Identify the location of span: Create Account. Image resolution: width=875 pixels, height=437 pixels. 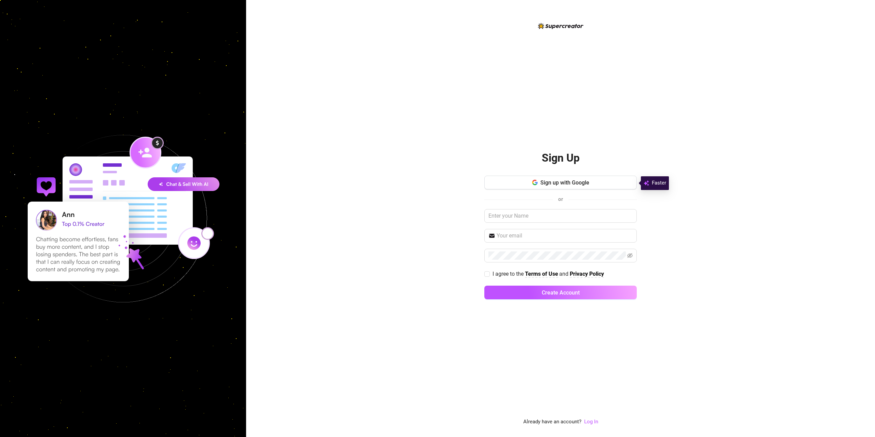
(561, 293).